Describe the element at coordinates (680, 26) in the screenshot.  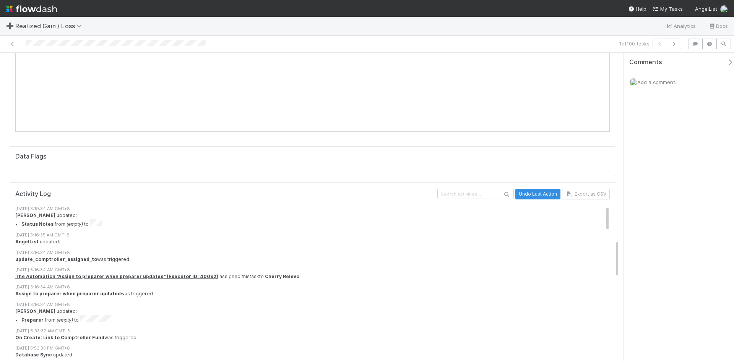
I see `a: Analytics` at that location.